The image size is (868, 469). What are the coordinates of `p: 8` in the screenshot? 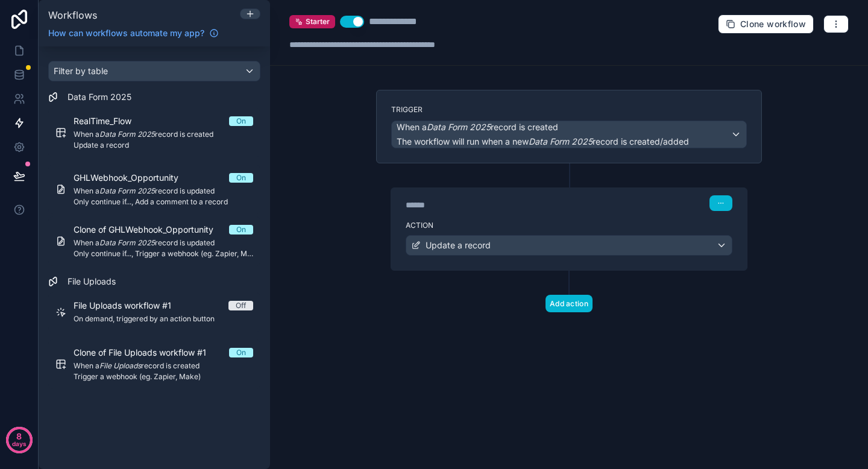 It's located at (19, 436).